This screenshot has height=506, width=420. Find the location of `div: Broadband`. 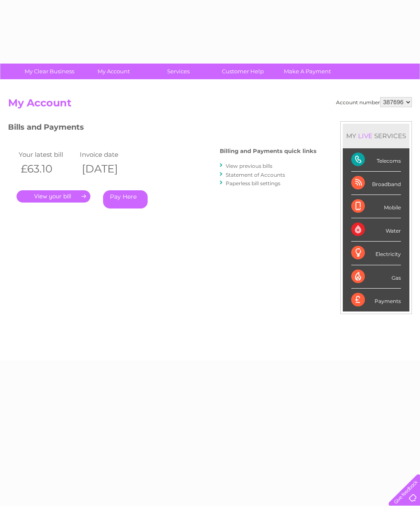

div: Broadband is located at coordinates (376, 183).